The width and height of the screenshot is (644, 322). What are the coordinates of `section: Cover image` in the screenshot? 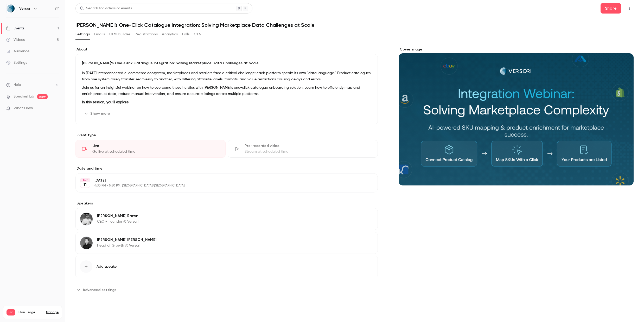 It's located at (516, 116).